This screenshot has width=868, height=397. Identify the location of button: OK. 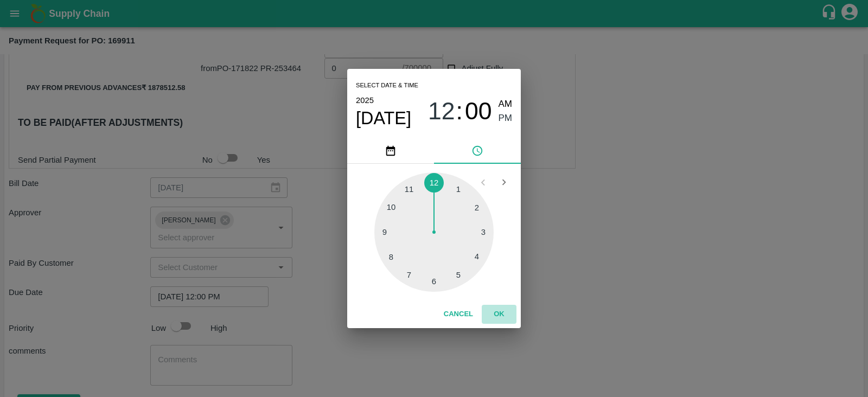
(499, 314).